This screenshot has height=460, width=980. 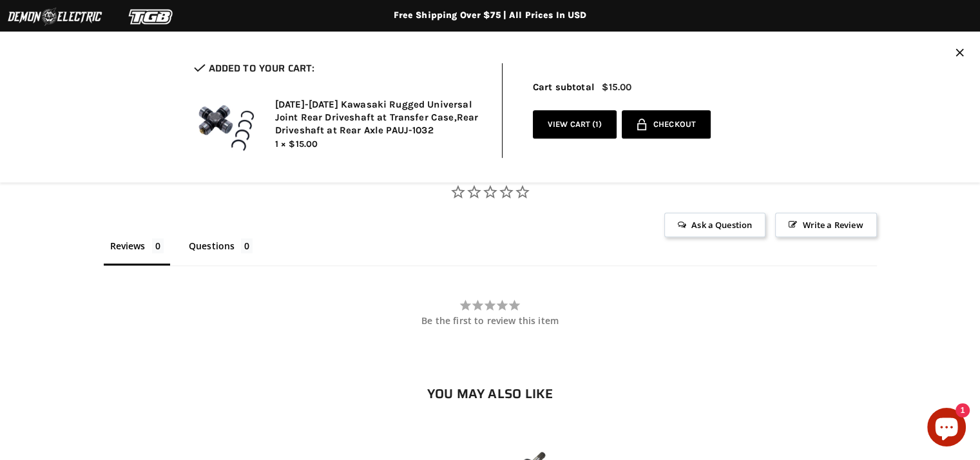 What do you see at coordinates (55, 17) in the screenshot?
I see `img: Demon Electric Logo 2` at bounding box center [55, 17].